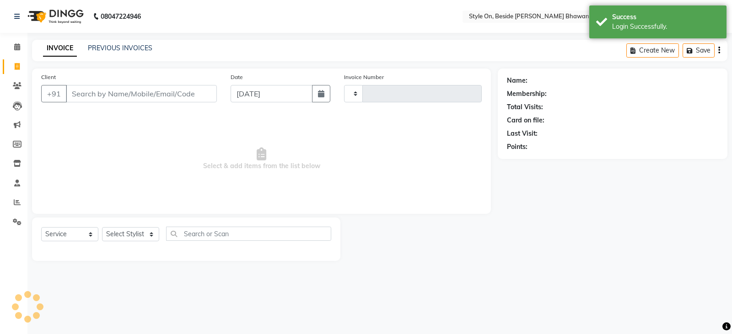 Image resolution: width=732 pixels, height=334 pixels. I want to click on div: Login Successfully., so click(666, 27).